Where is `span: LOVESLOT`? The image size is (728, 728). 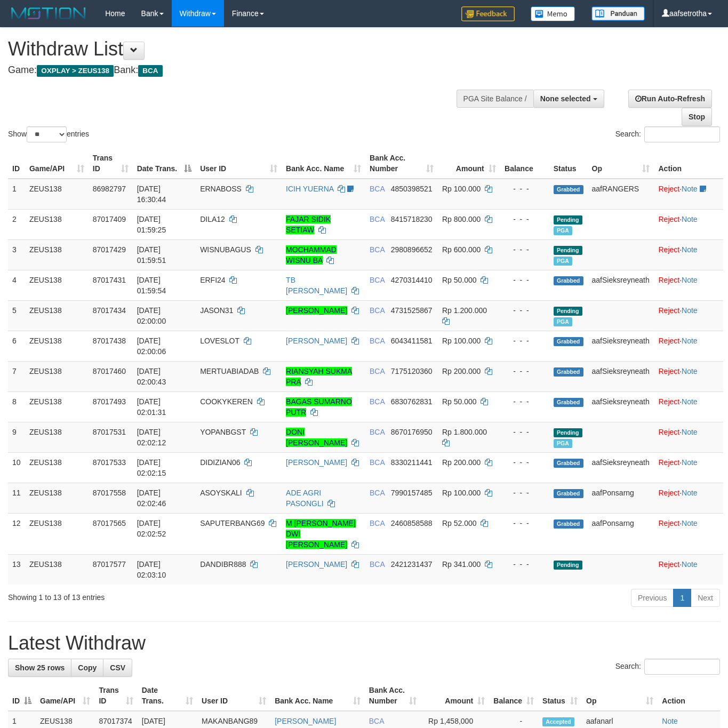
span: LOVESLOT is located at coordinates (220, 341).